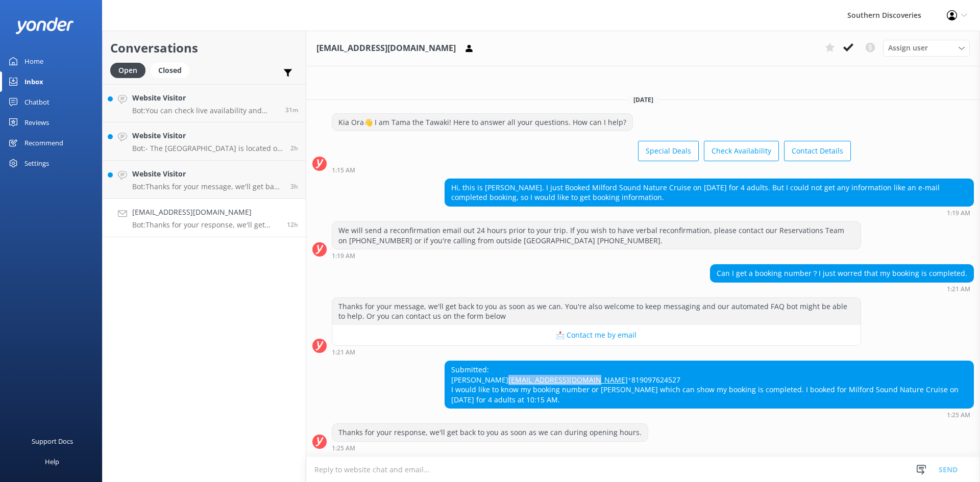 The image size is (980, 482). What do you see at coordinates (128, 70) in the screenshot?
I see `div: Open` at bounding box center [128, 70].